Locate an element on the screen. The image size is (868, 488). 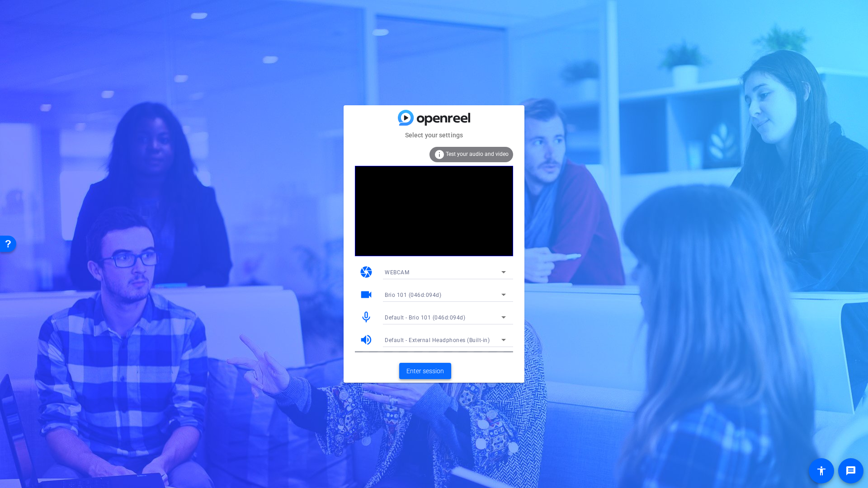
button: Enter session is located at coordinates (425, 371).